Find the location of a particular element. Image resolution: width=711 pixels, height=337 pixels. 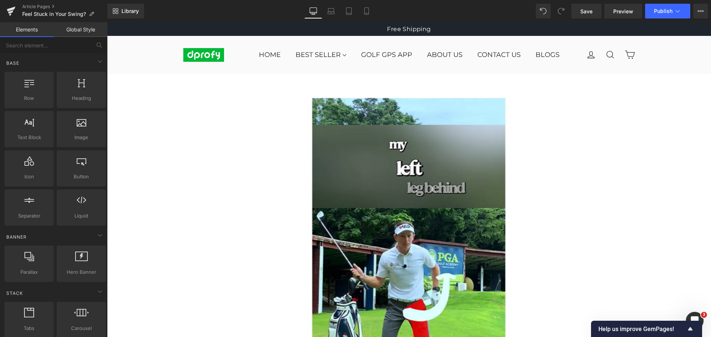

ul: Primary is located at coordinates (302, 33).